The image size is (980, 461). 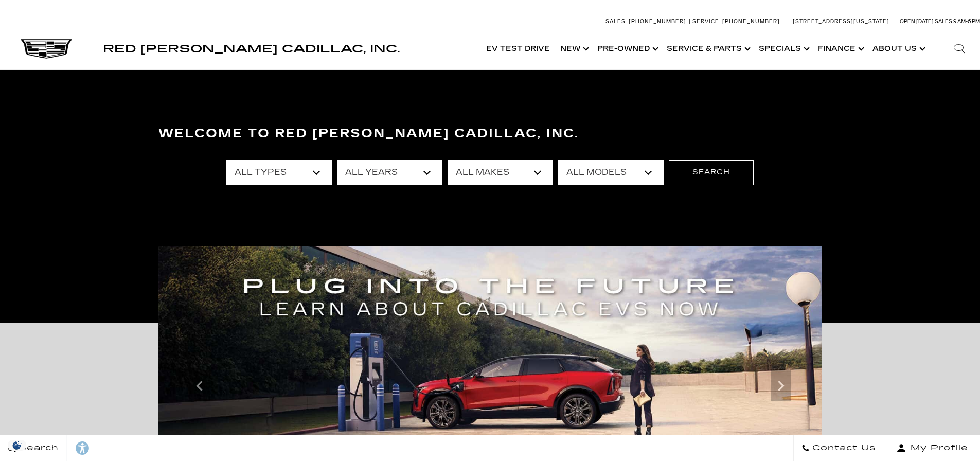 I want to click on span: My Profile, so click(x=937, y=448).